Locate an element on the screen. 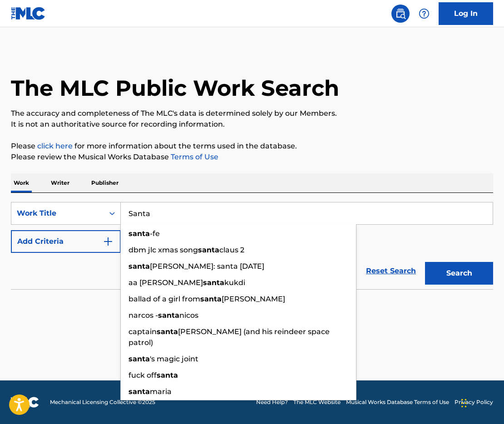  span: claus 2 is located at coordinates (231, 249).